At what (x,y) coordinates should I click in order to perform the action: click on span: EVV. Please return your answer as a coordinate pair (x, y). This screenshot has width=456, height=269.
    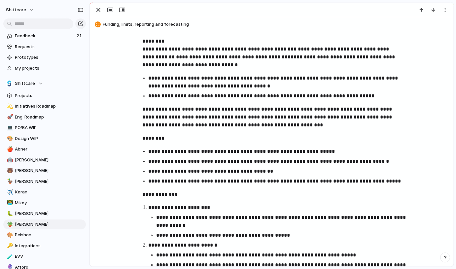
    Looking at the image, I should click on (49, 256).